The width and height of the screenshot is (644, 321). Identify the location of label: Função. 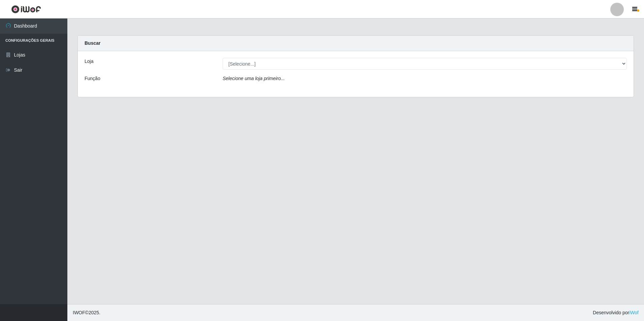
(92, 78).